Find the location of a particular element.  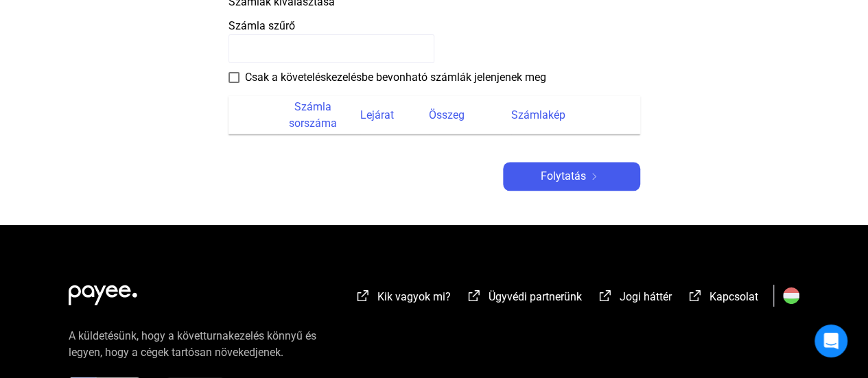

div: Számlakép is located at coordinates (567, 115).